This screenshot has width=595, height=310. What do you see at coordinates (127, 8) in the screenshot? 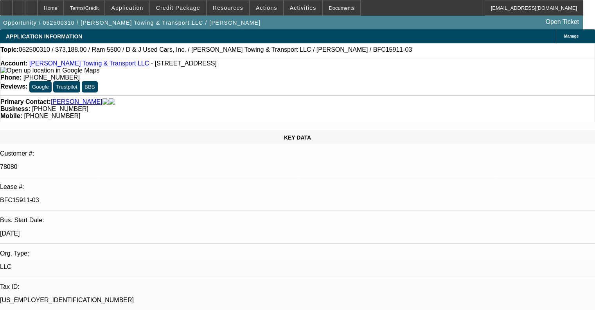
I see `button: Application` at bounding box center [127, 8].